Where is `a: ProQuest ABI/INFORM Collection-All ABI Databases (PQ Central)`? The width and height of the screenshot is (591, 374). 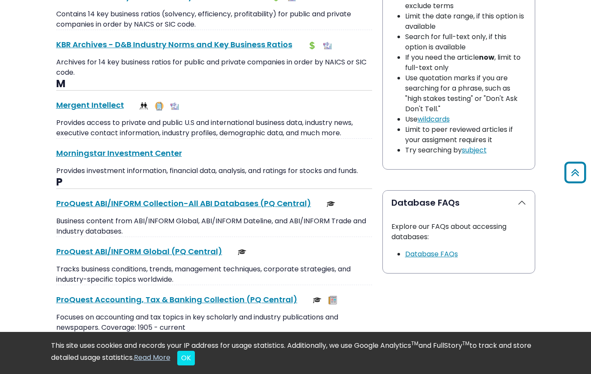 a: ProQuest ABI/INFORM Collection-All ABI Databases (PQ Central) is located at coordinates (184, 203).